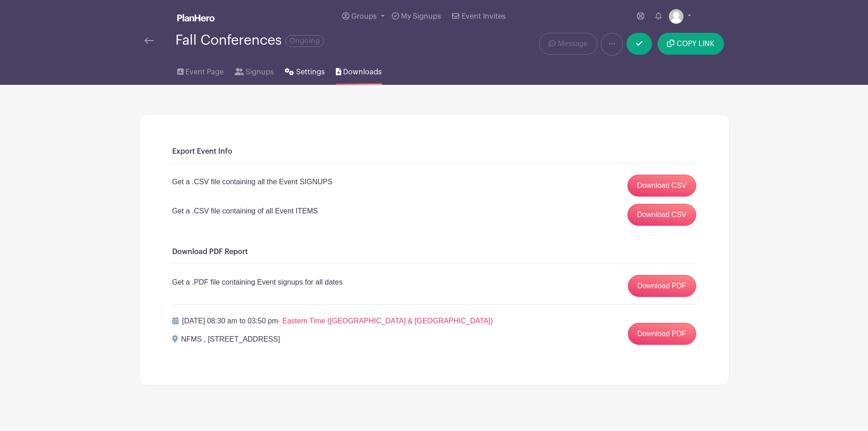 The image size is (868, 431). Describe the element at coordinates (568, 44) in the screenshot. I see `a: Message` at that location.